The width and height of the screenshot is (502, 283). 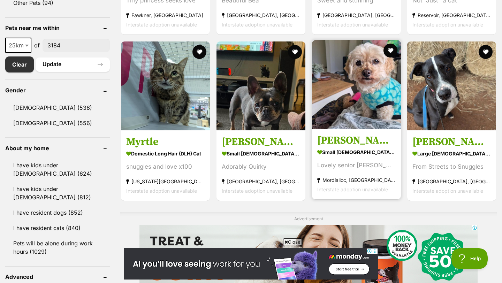 What do you see at coordinates (58, 228) in the screenshot?
I see `a: I have resident cats (840)` at bounding box center [58, 228].